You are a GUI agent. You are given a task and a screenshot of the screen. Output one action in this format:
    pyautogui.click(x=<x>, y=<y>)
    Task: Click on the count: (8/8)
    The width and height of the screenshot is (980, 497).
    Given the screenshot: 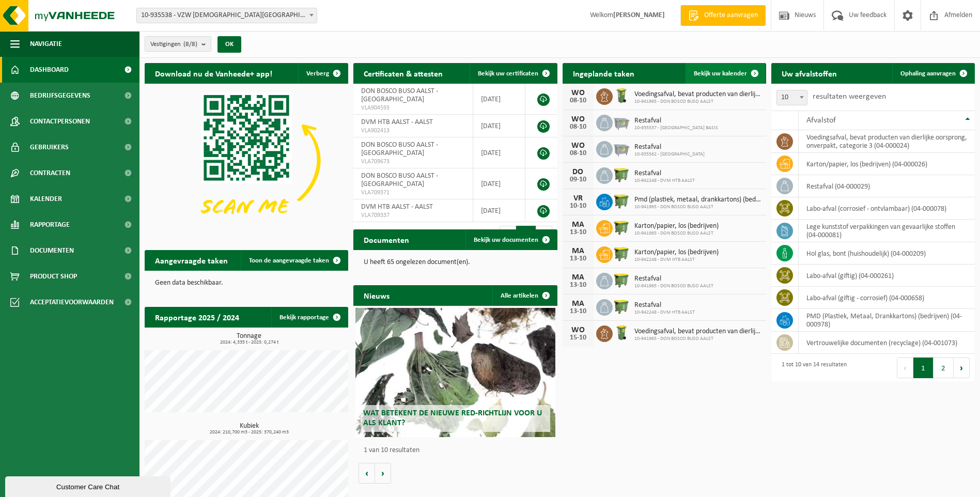 What is the action you would take?
    pyautogui.click(x=190, y=44)
    